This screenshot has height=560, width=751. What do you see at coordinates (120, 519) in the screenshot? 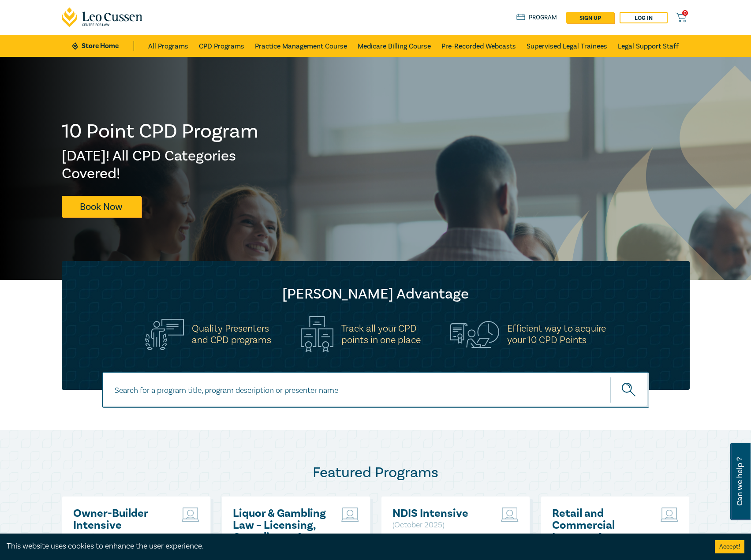
I see `a: Owner-Builder Intensive` at bounding box center [120, 519].